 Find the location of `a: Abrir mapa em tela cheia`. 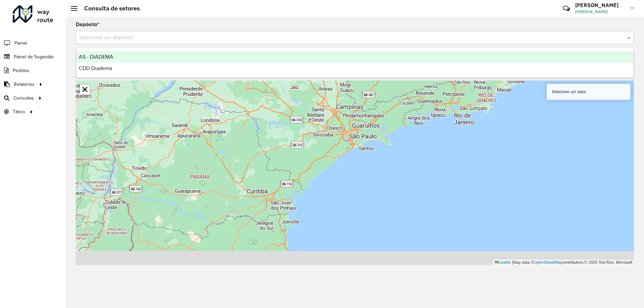

a: Abrir mapa em tela cheia is located at coordinates (85, 89).